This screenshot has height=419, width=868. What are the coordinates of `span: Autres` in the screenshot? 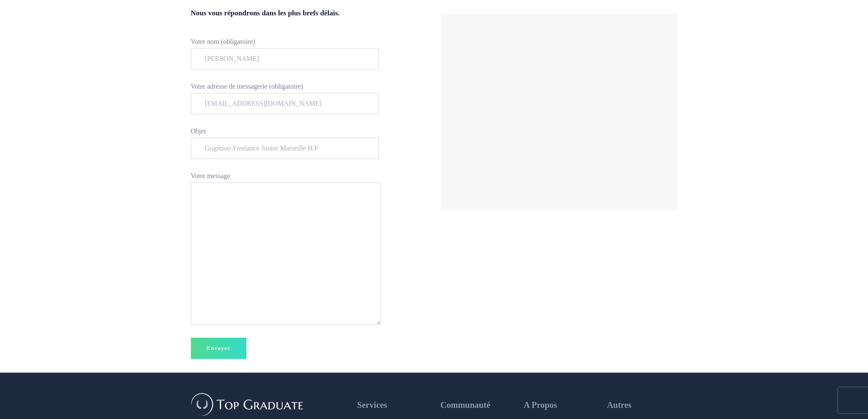 It's located at (619, 405).